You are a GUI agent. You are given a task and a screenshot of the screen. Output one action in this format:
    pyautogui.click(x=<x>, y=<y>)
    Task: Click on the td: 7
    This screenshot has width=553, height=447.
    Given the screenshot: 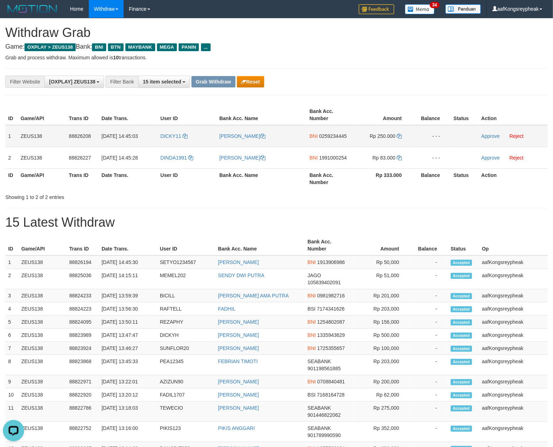 What is the action you would take?
    pyautogui.click(x=12, y=348)
    